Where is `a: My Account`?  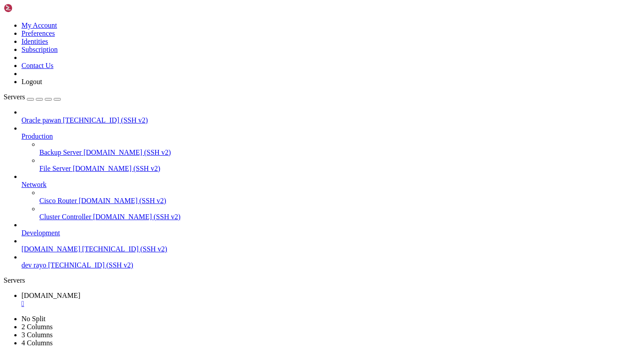
a: My Account is located at coordinates (39, 25).